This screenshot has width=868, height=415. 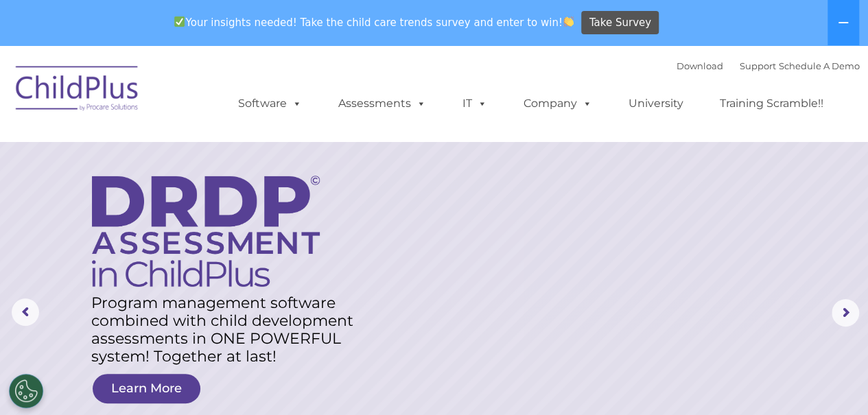 What do you see at coordinates (757, 66) in the screenshot?
I see `a: Support` at bounding box center [757, 66].